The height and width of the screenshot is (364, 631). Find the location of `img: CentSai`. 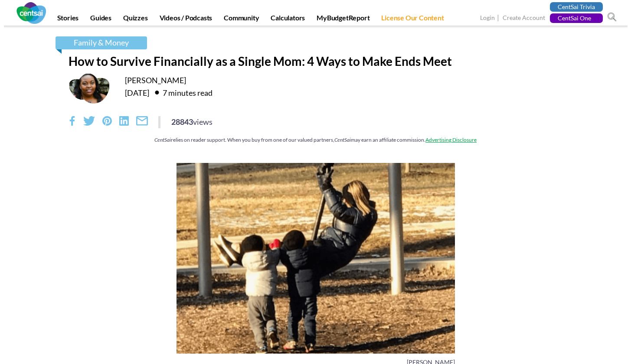

img: CentSai is located at coordinates (31, 13).